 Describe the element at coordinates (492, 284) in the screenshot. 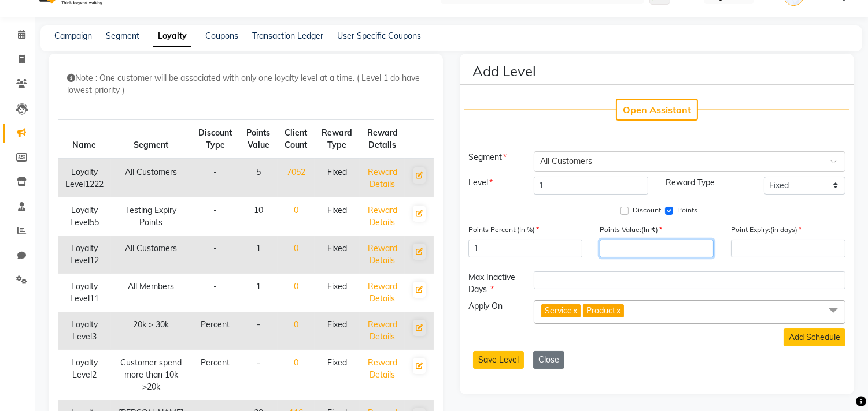

I see `div: Max Inactive Days` at that location.